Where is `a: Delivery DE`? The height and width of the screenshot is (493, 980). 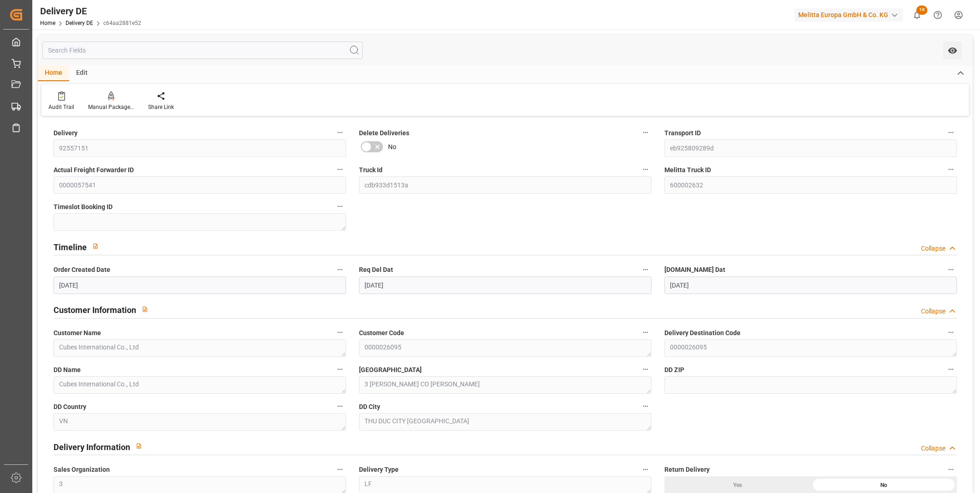
a: Delivery DE is located at coordinates (79, 23).